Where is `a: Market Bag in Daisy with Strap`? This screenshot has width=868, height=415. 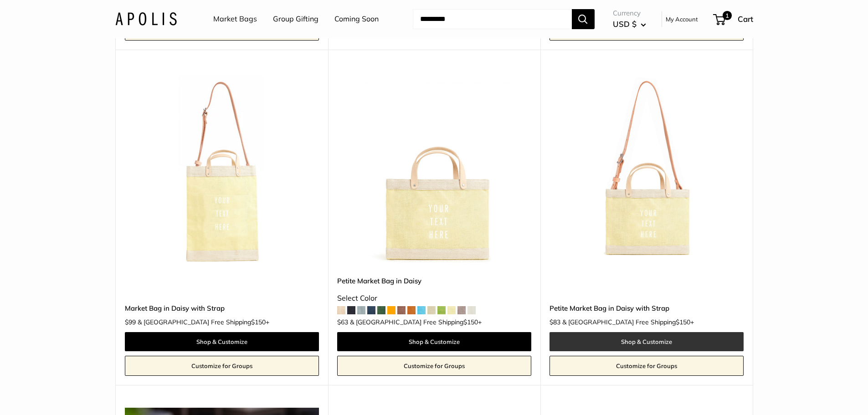 a: Market Bag in Daisy with Strap is located at coordinates (222, 308).